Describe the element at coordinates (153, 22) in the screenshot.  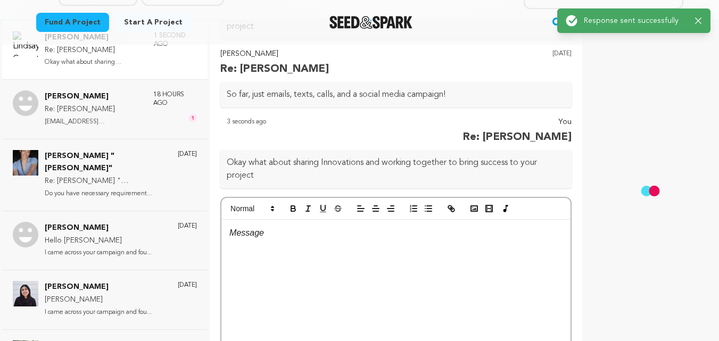
I see `a: Start a project` at that location.